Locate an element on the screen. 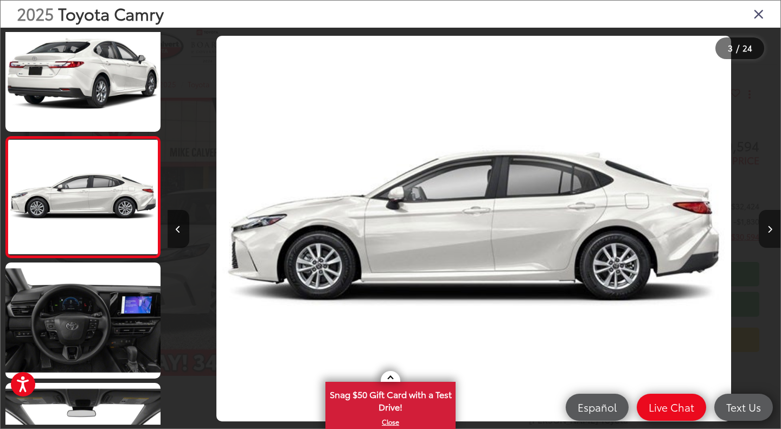 Image resolution: width=781 pixels, height=429 pixels. div: 2025 Toyota Camry SE 2 is located at coordinates (474, 229).